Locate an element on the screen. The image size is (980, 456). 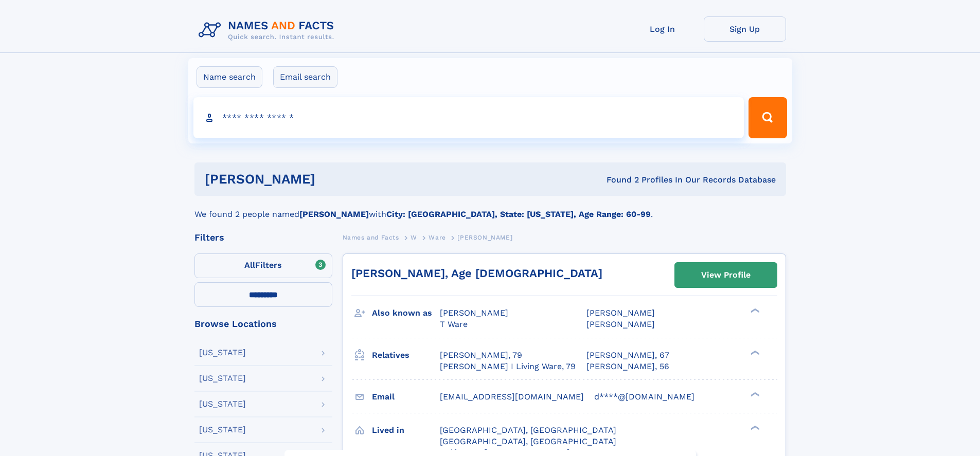
span: T Ware is located at coordinates (454, 324).